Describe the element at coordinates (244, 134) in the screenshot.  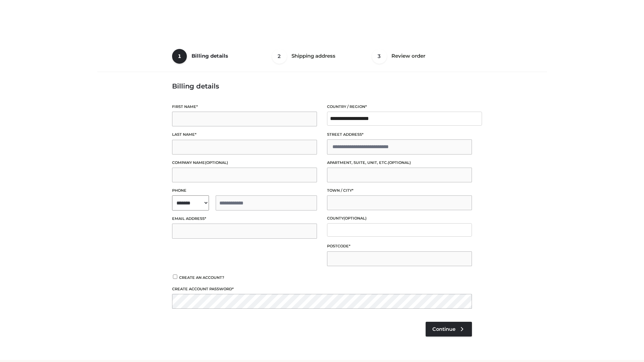
I see `label: Last name` at that location.